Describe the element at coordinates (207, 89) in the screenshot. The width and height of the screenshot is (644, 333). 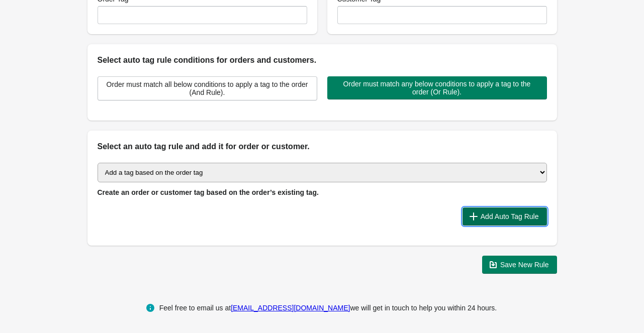
I see `span: Order must match all below conditions to apply a tag to the order (And Rule).` at that location.